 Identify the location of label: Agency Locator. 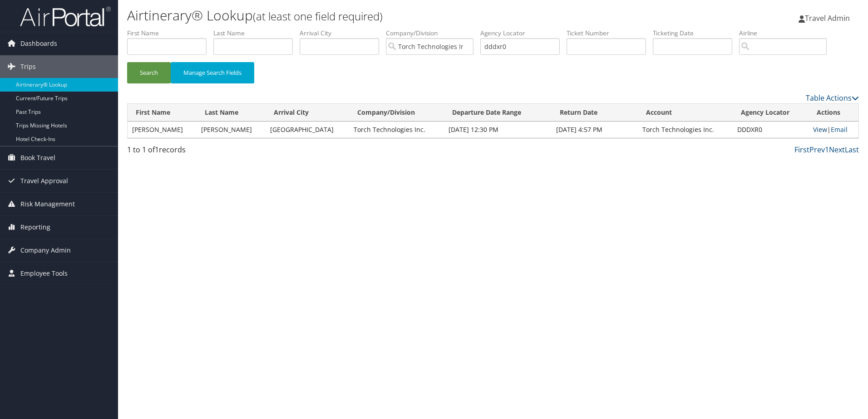
(523, 33).